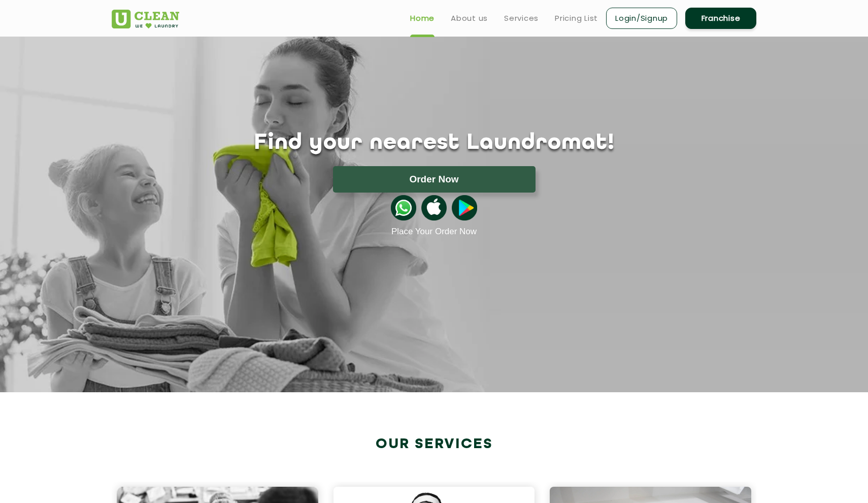 The height and width of the screenshot is (503, 868). Describe the element at coordinates (422, 18) in the screenshot. I see `a: Home` at that location.